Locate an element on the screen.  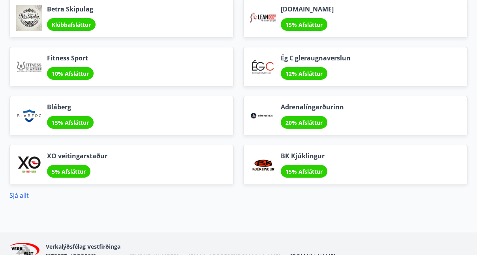
span: BK Kjúklingur is located at coordinates (304, 156).